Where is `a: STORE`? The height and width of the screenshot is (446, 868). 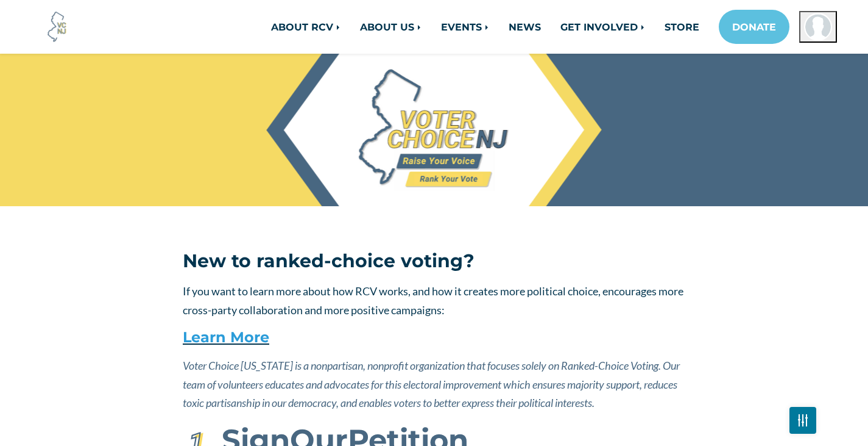
a: STORE is located at coordinates (682, 27).